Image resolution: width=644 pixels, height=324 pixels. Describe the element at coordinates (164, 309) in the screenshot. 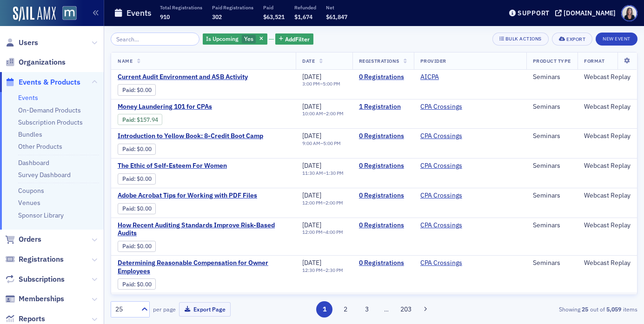

I see `label: per page` at that location.